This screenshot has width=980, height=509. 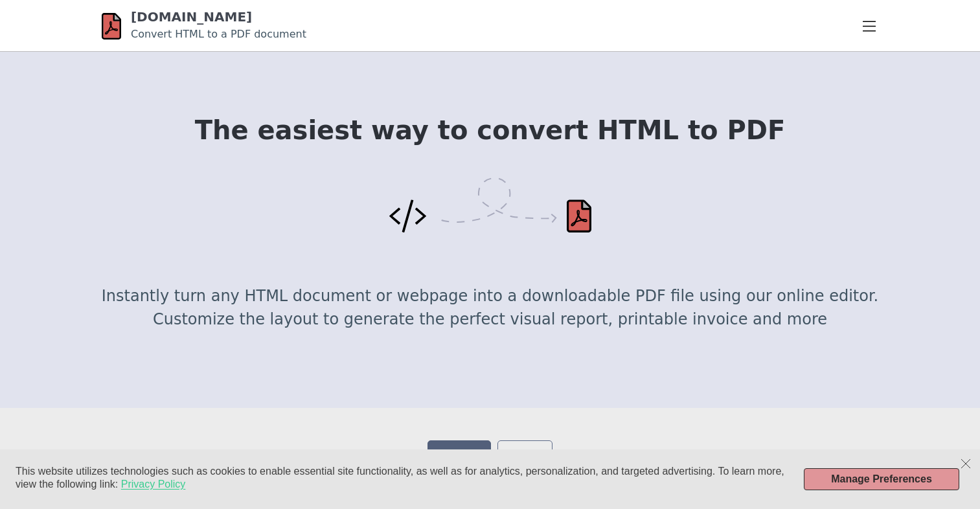 What do you see at coordinates (525, 460) in the screenshot?
I see `a: Web` at bounding box center [525, 460].